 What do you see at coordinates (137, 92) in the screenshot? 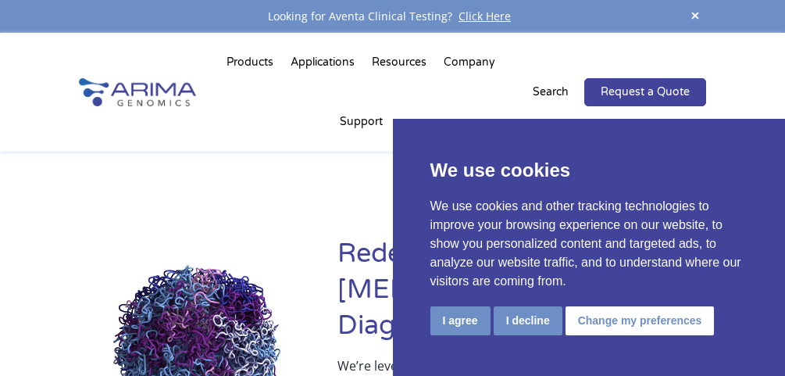
I see `img: Arima-Genomics-logo` at bounding box center [137, 92].